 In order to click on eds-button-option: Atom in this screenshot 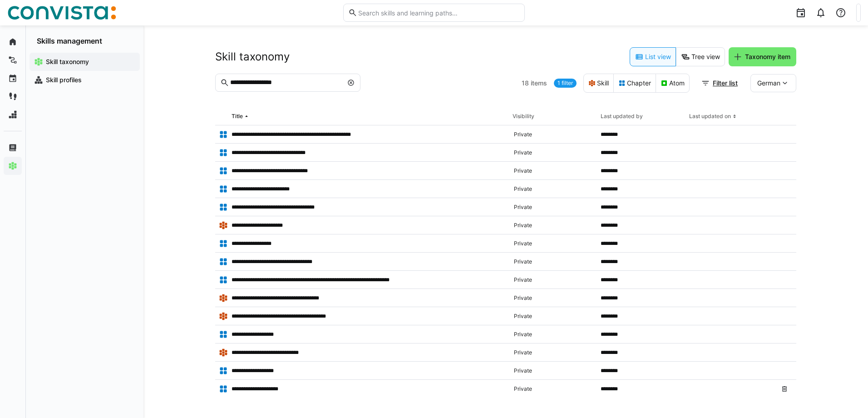, I will do `click(672, 83)`.